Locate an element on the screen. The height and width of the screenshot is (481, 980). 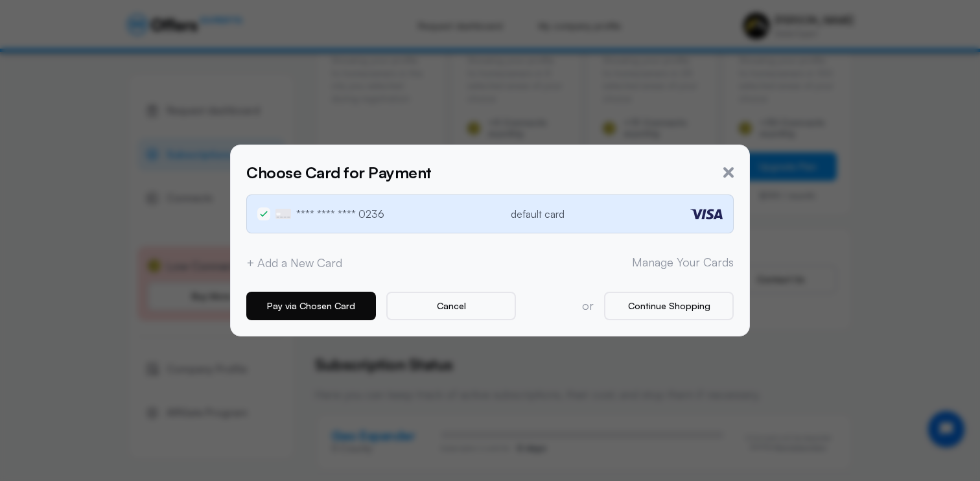
button: Pay via Chosen Card is located at coordinates (311, 306).